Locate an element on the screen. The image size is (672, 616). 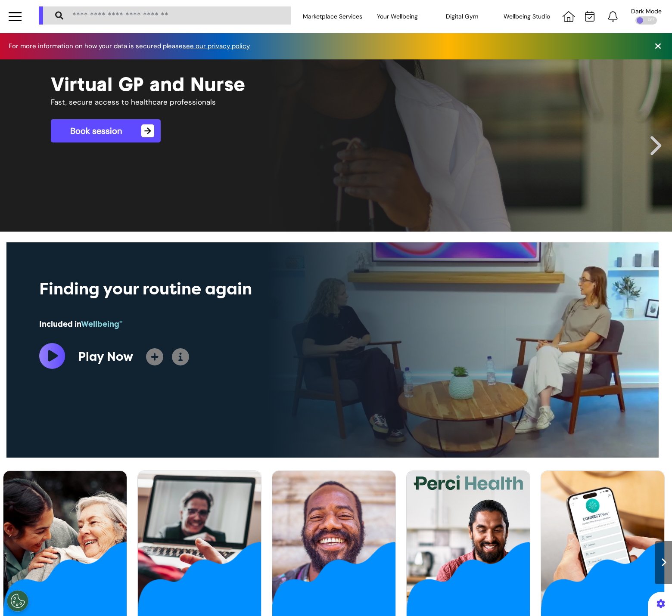
span: Wellbeing is located at coordinates (102, 324).